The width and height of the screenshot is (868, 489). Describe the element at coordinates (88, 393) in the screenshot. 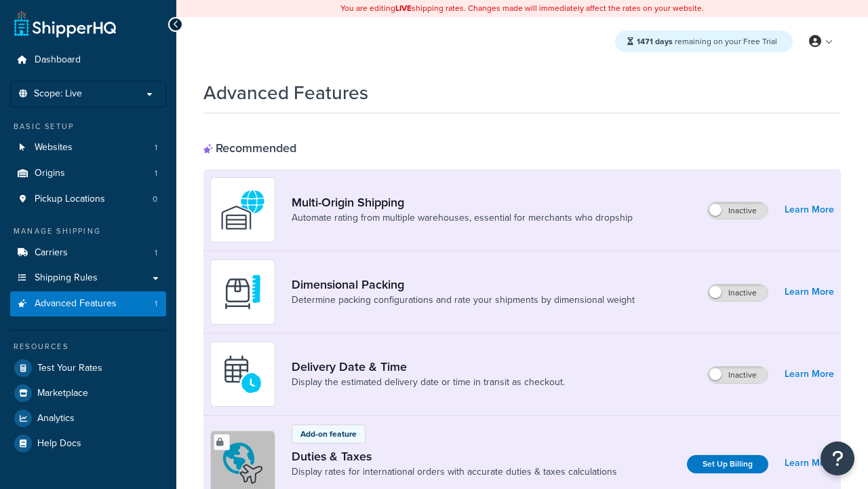

I see `a: Marketplace` at that location.